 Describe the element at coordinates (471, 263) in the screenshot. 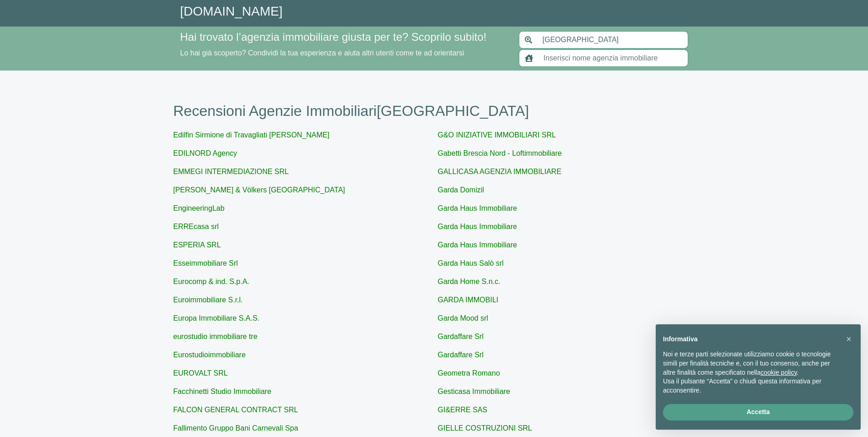

I see `a: Garda Haus Salò srl` at that location.